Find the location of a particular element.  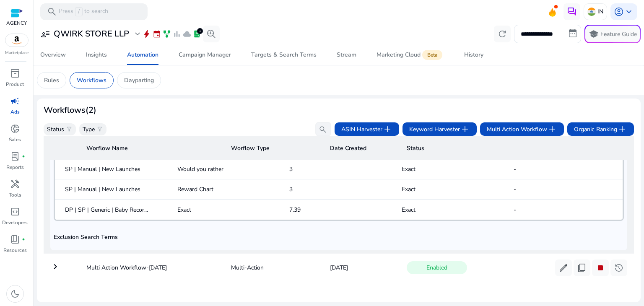

p: Marketplace is located at coordinates (17, 53).